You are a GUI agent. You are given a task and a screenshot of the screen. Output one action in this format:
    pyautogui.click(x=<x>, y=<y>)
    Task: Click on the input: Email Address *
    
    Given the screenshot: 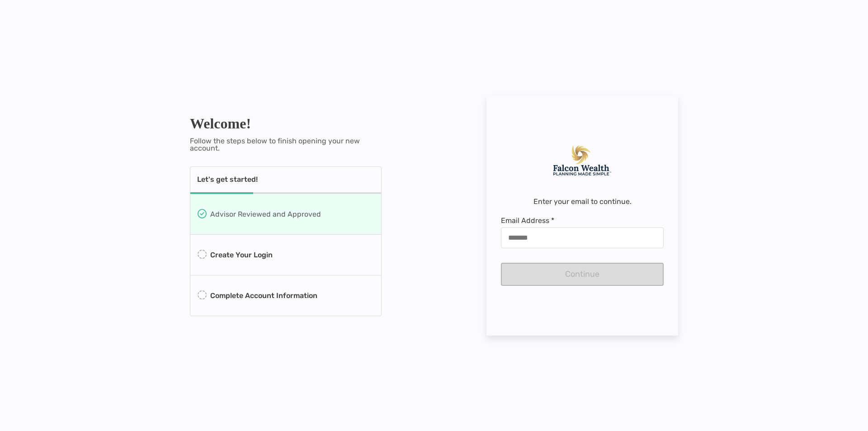 What is the action you would take?
    pyautogui.click(x=583, y=238)
    